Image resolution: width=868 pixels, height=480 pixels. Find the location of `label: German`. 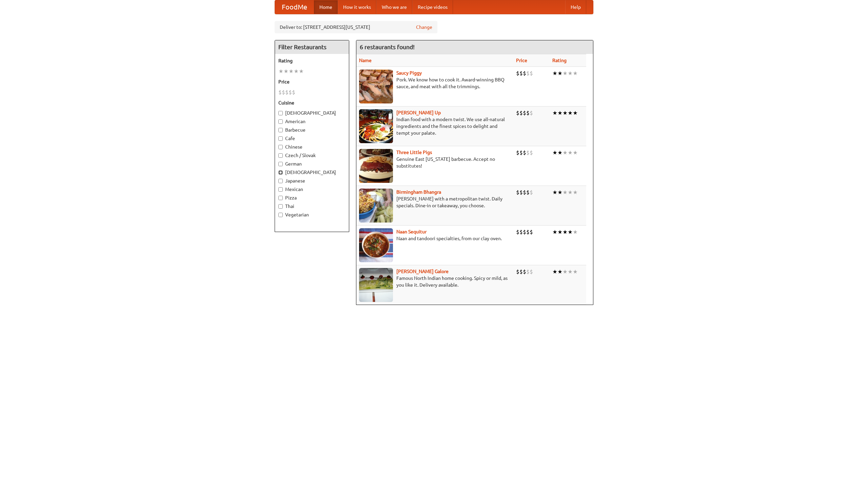

label: German is located at coordinates (312, 164).